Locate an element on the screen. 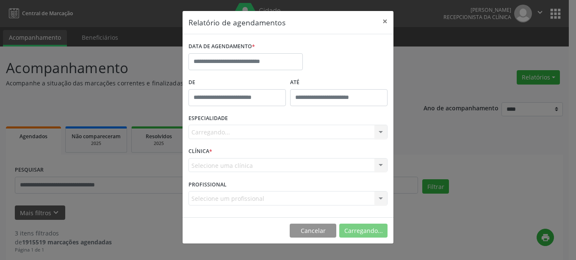 This screenshot has width=576, height=260. h5: Relatório de agendamentos is located at coordinates (237, 22).